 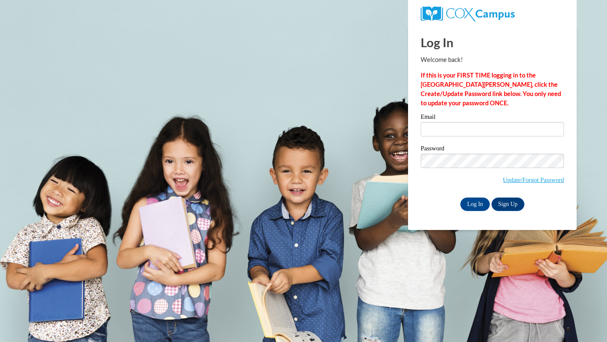 I want to click on a: Sign Up, so click(x=508, y=205).